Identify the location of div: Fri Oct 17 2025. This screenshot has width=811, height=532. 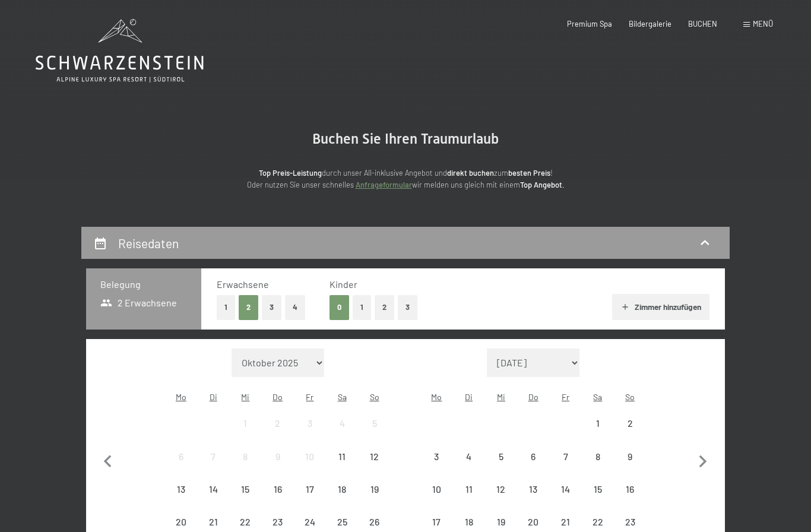
(310, 489).